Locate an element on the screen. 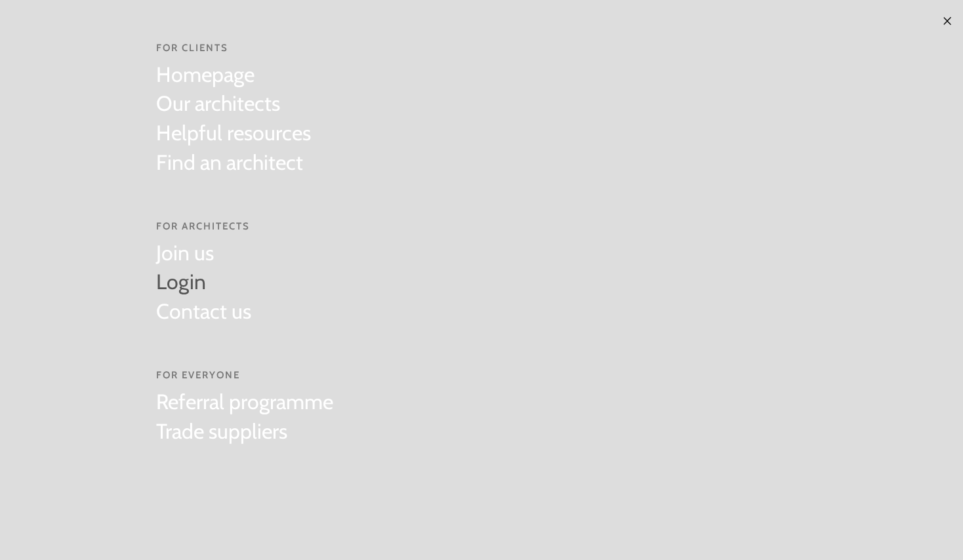 Image resolution: width=963 pixels, height=560 pixels. a: Login is located at coordinates (203, 282).